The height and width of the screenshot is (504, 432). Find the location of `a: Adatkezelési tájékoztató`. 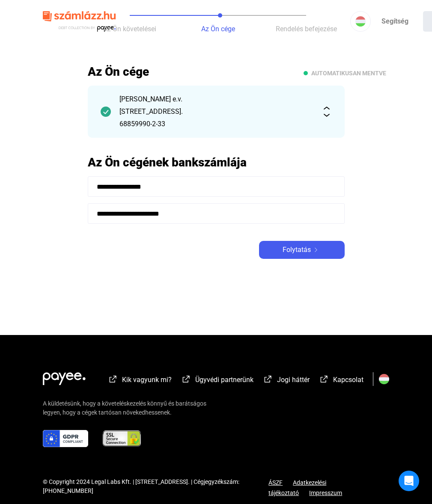

a: Adatkezelési tájékoztató is located at coordinates (297, 488).